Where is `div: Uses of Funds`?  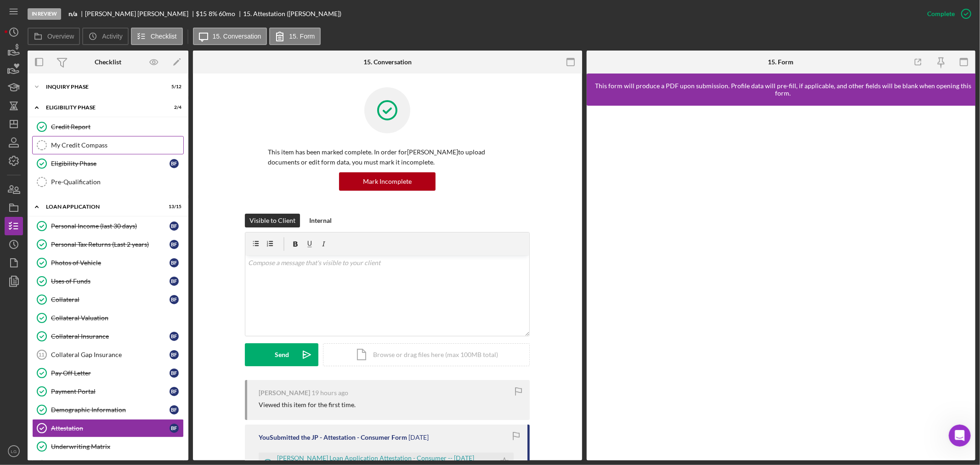
div: Uses of Funds is located at coordinates (110, 281).